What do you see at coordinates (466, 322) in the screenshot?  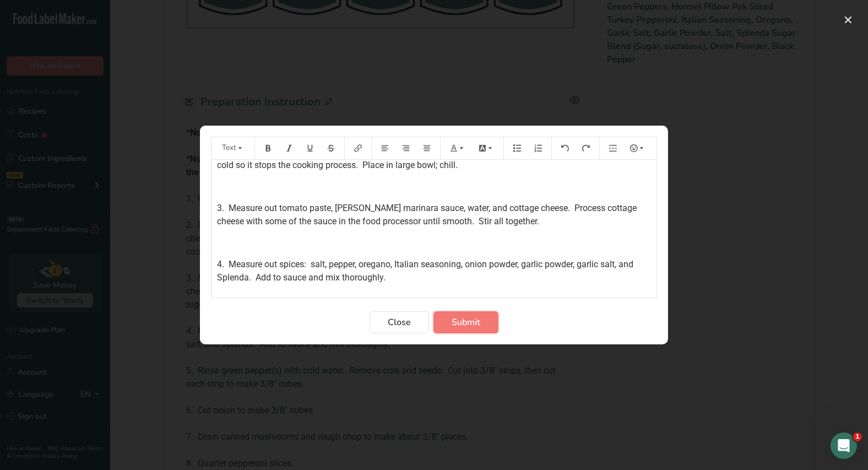 I see `span: Submit` at bounding box center [466, 322].